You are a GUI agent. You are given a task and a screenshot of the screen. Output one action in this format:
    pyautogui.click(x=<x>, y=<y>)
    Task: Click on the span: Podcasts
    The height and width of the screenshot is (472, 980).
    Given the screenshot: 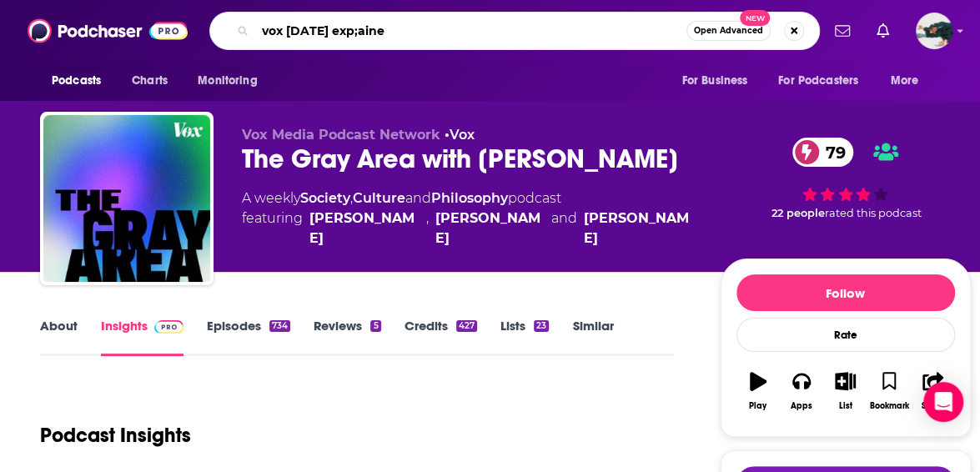 What is the action you would take?
    pyautogui.click(x=76, y=81)
    